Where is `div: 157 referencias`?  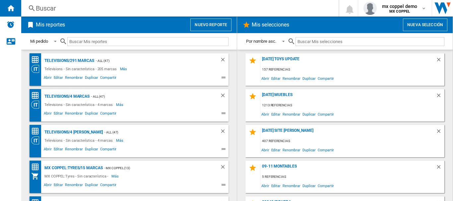 div: 157 referencias is located at coordinates (352, 70).